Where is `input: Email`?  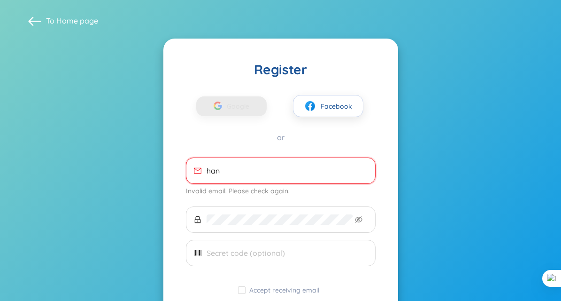 input: Email is located at coordinates (287, 171).